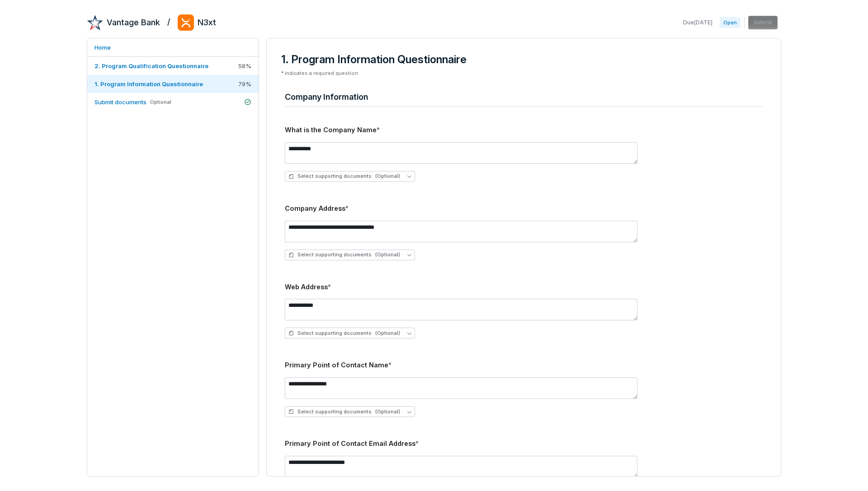  I want to click on div: What is the Company Name, so click(523, 130).